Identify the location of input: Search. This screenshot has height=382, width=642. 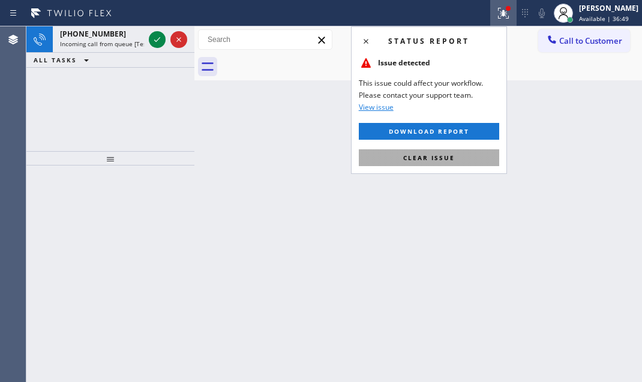
(265, 40).